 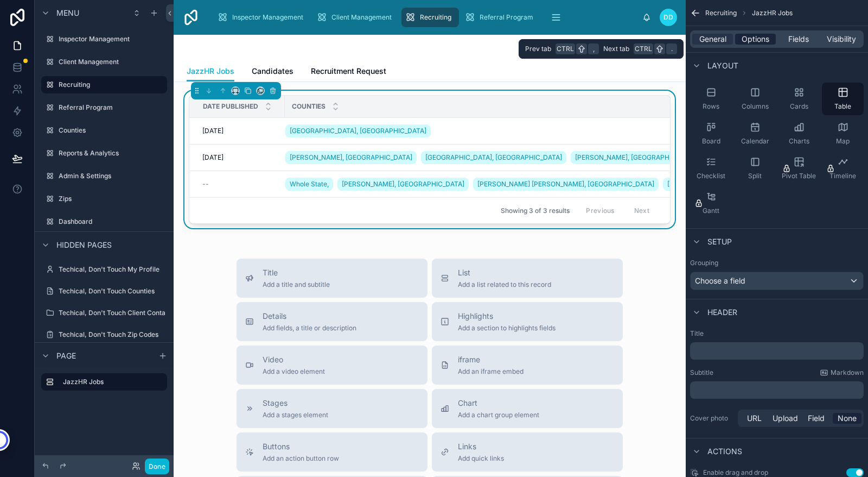 What do you see at coordinates (332, 365) in the screenshot?
I see `button: VideoAdd a video element` at bounding box center [332, 365].